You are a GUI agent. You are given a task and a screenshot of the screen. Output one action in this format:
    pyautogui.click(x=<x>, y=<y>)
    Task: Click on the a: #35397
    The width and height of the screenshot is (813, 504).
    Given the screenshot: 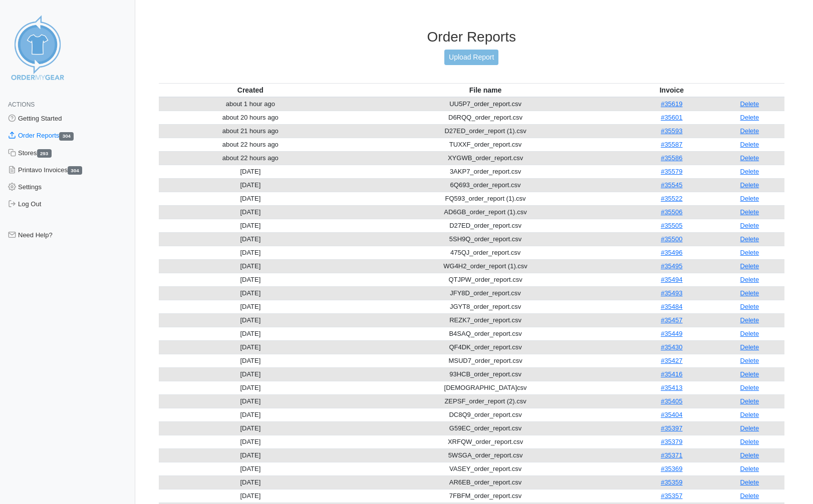 What is the action you would take?
    pyautogui.click(x=671, y=428)
    